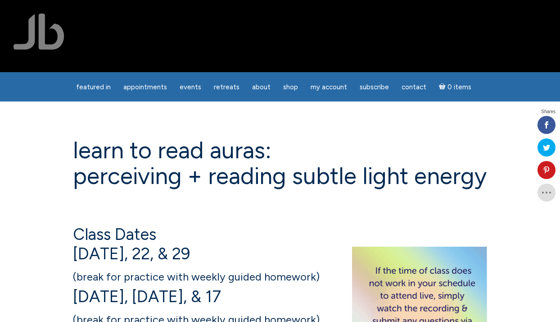 This screenshot has height=322, width=560. What do you see at coordinates (145, 87) in the screenshot?
I see `a: Appointments` at bounding box center [145, 87].